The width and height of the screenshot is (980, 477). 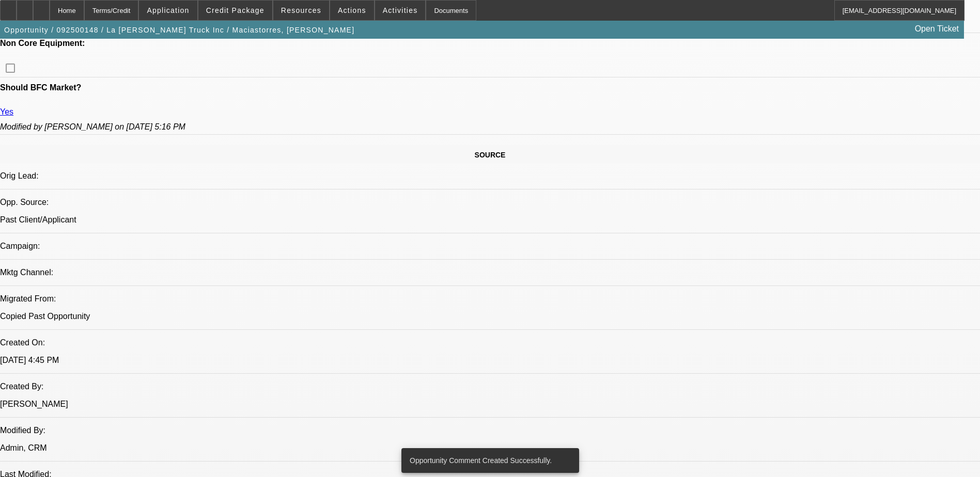 What do you see at coordinates (235, 10) in the screenshot?
I see `span: Credit Package` at bounding box center [235, 10].